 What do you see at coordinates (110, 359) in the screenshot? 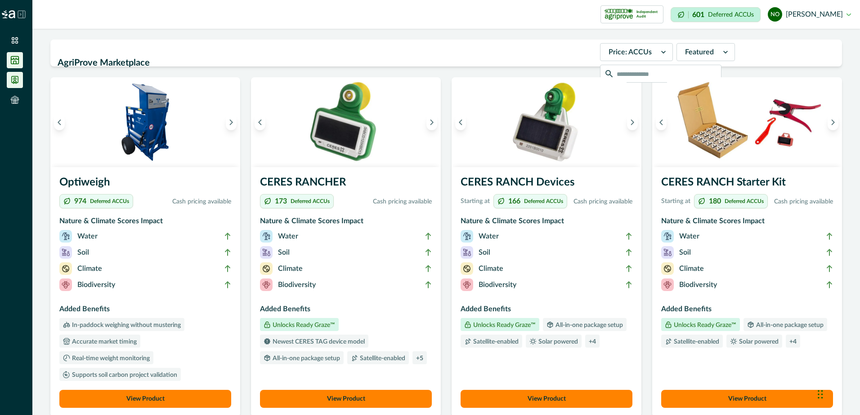
I see `p: Real-time weight monitoring` at bounding box center [110, 359].